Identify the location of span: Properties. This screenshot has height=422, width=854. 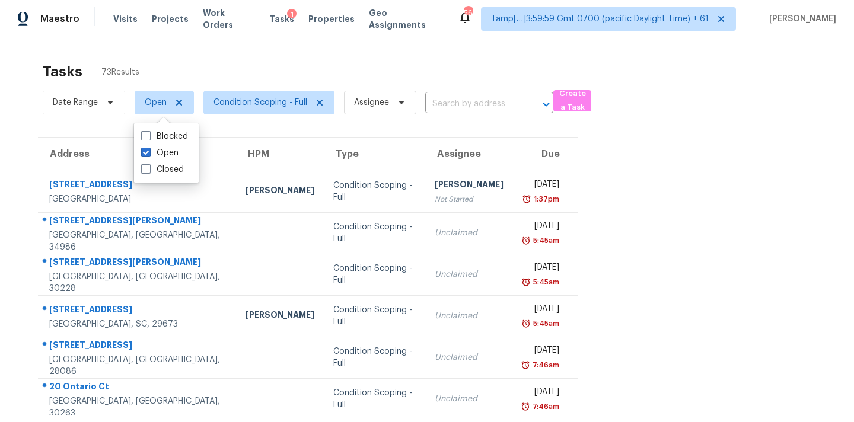
(332, 19).